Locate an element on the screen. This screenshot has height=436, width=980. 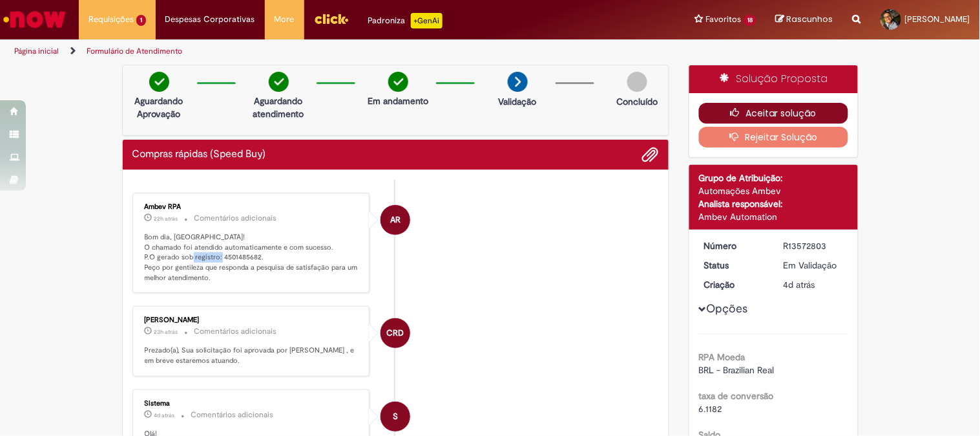
img: img-circle-grey.png is located at coordinates (637, 81).